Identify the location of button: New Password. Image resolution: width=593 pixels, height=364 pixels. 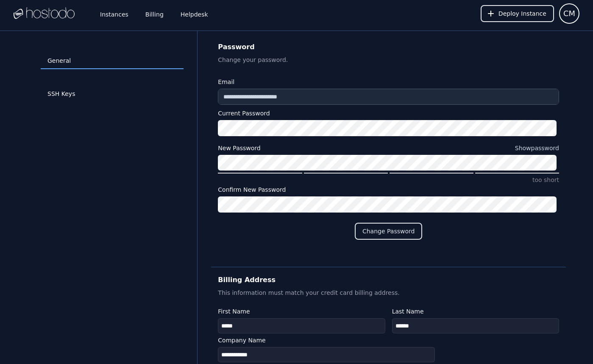
(537, 148).